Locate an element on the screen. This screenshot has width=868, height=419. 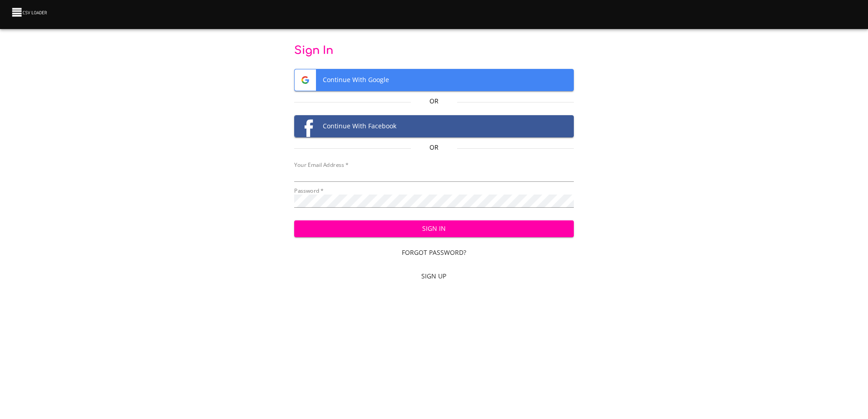
span: Sign In is located at coordinates (434, 228).